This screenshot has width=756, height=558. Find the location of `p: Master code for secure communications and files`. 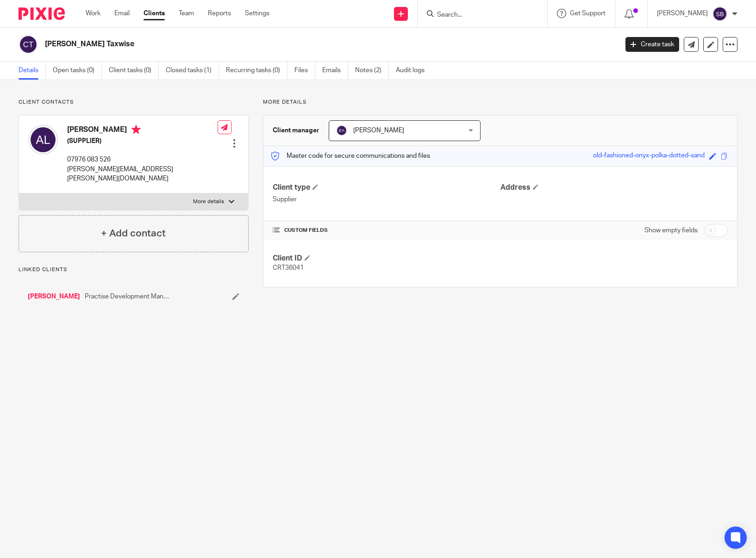

p: Master code for secure communications and files is located at coordinates (350, 156).